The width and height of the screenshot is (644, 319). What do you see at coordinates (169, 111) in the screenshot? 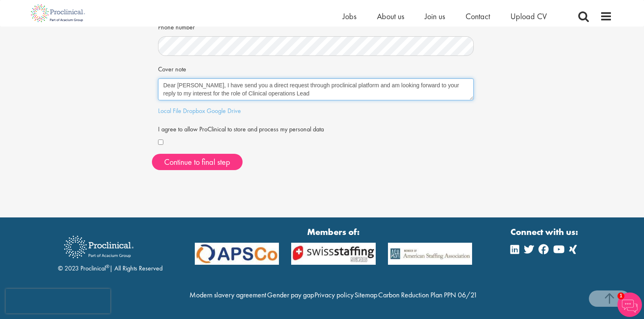
I see `a: Local File` at bounding box center [169, 111].